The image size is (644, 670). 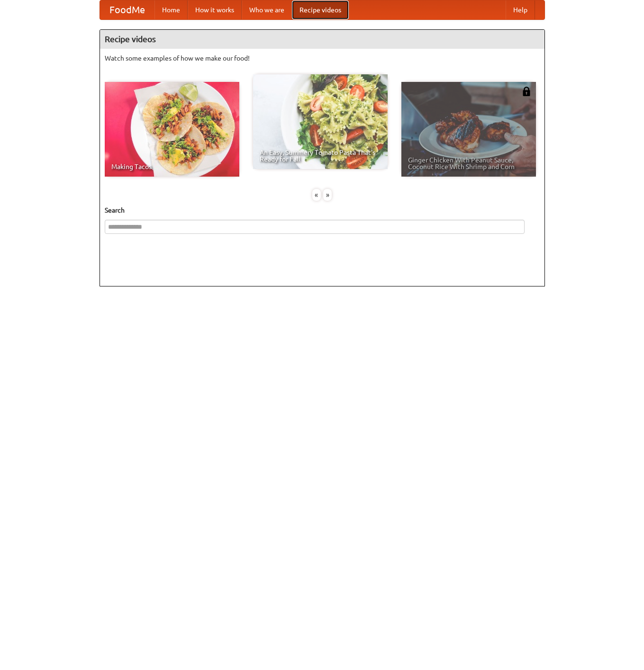 I want to click on a: Who we are, so click(x=267, y=10).